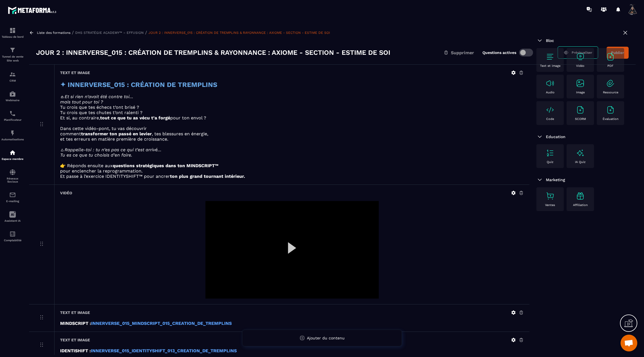 This screenshot has height=357, width=644. Describe the element at coordinates (580, 162) in the screenshot. I see `p: IA Quiz` at that location.